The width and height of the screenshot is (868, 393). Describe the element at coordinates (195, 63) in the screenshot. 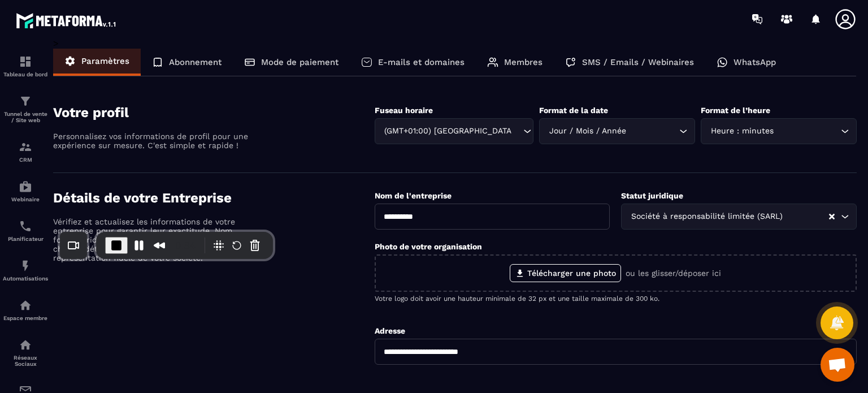

I see `p: Abonnement` at that location.